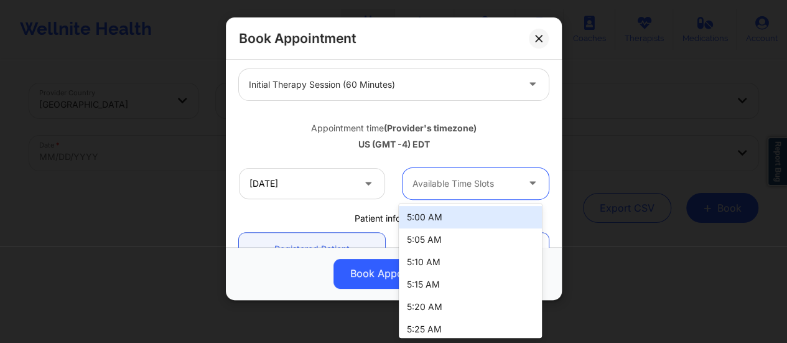 The height and width of the screenshot is (343, 787). Describe the element at coordinates (297, 38) in the screenshot. I see `h2: Book Appointment` at that location.